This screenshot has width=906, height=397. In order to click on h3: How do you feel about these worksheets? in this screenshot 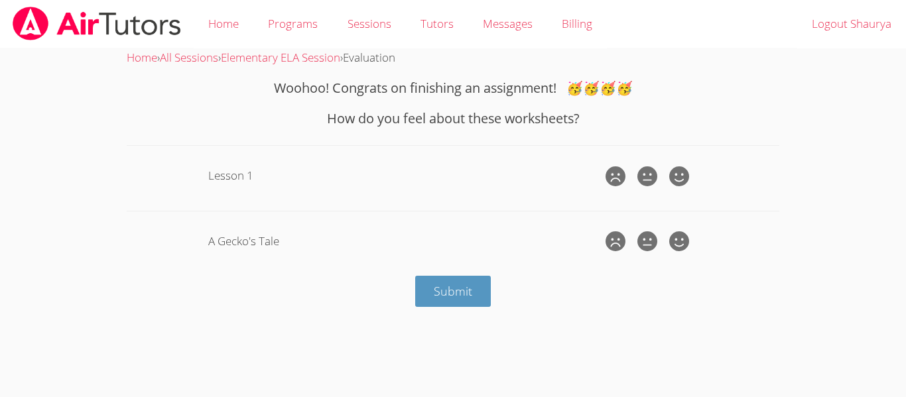, I will do `click(453, 119)`.